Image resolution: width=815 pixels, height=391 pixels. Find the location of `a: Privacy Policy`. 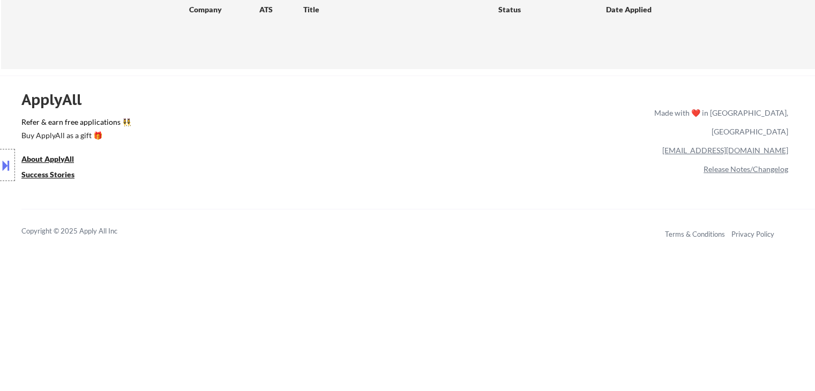

a: Privacy Policy is located at coordinates (753, 234).